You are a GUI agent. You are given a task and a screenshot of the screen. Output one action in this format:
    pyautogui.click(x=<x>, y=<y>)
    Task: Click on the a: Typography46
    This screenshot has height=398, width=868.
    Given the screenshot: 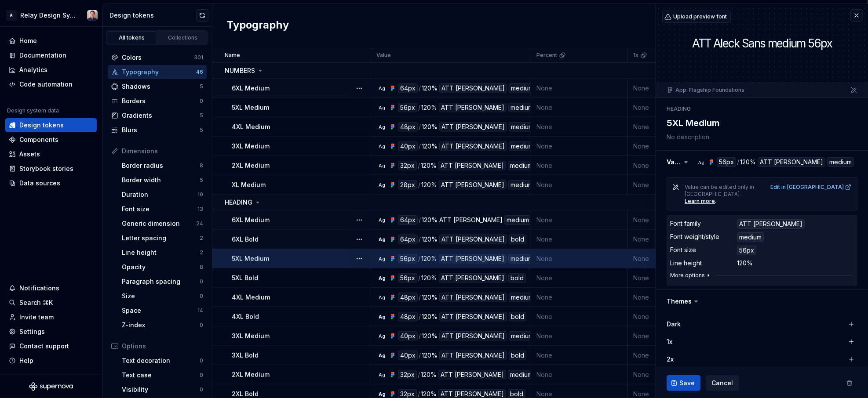 What is the action you would take?
    pyautogui.click(x=157, y=72)
    